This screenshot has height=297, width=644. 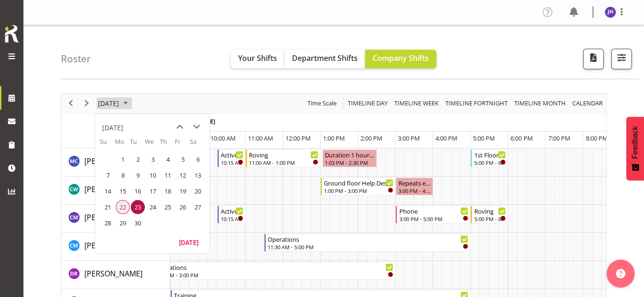 I want to click on div: 10:15 AM - 11:00 AM, so click(x=232, y=219).